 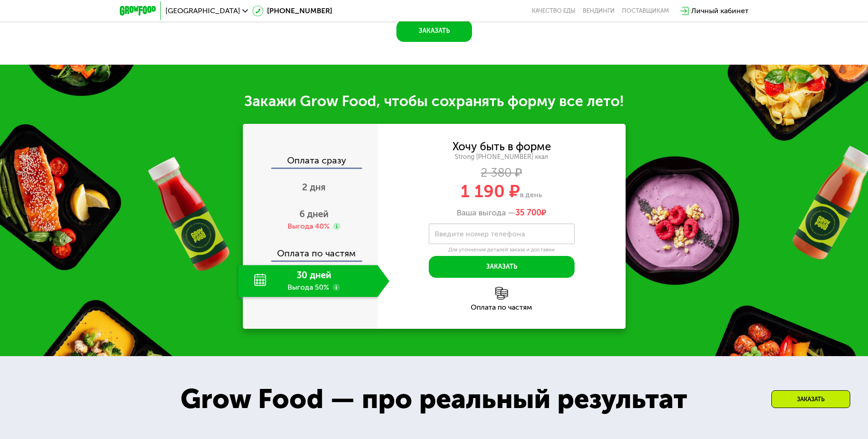 I want to click on img: l6xcnZfty9opOoJh.png, so click(x=501, y=293).